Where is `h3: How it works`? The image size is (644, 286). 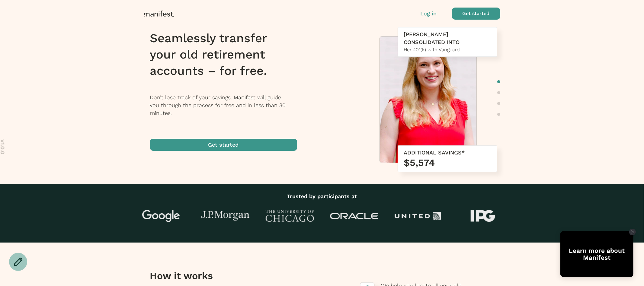
h3: How it works is located at coordinates (218, 276).